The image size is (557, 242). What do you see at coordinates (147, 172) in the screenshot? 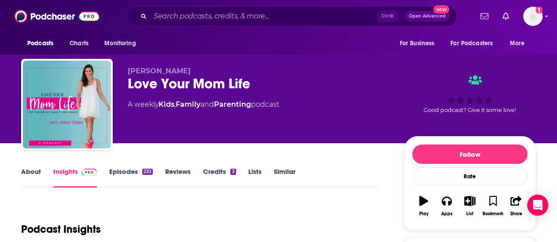
I see `div: 232` at bounding box center [147, 172].